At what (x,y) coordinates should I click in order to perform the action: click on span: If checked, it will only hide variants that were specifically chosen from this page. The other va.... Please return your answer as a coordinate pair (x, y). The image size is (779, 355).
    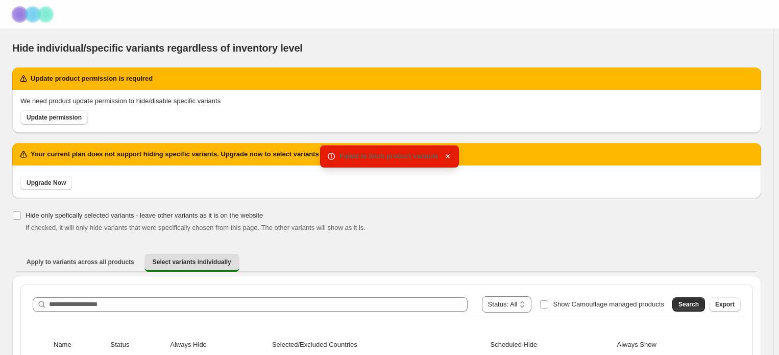
    Looking at the image, I should click on (196, 227).